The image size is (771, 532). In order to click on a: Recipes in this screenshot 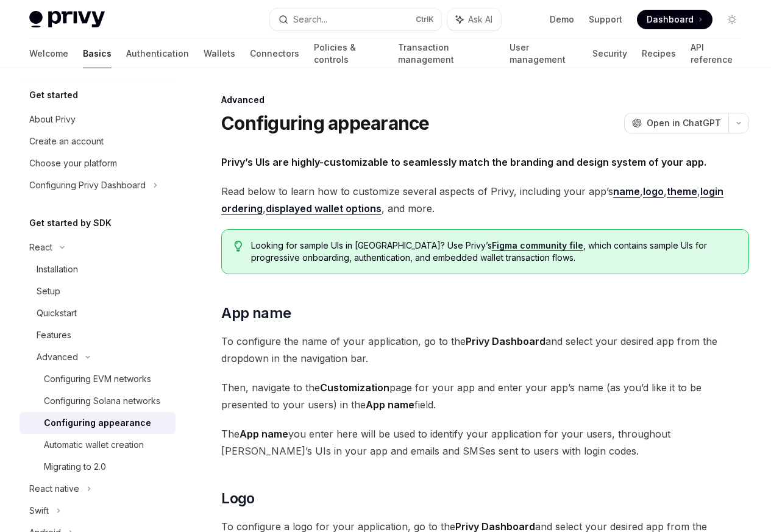, I will do `click(660, 54)`.